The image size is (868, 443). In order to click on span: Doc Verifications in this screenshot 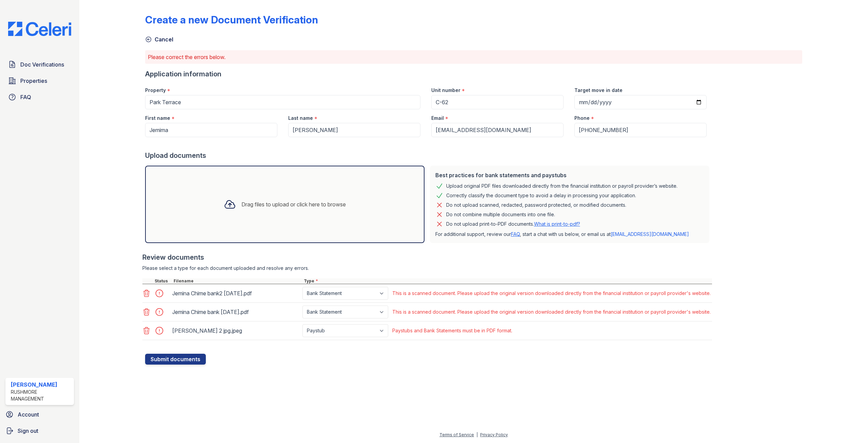, I will do `click(42, 65)`.